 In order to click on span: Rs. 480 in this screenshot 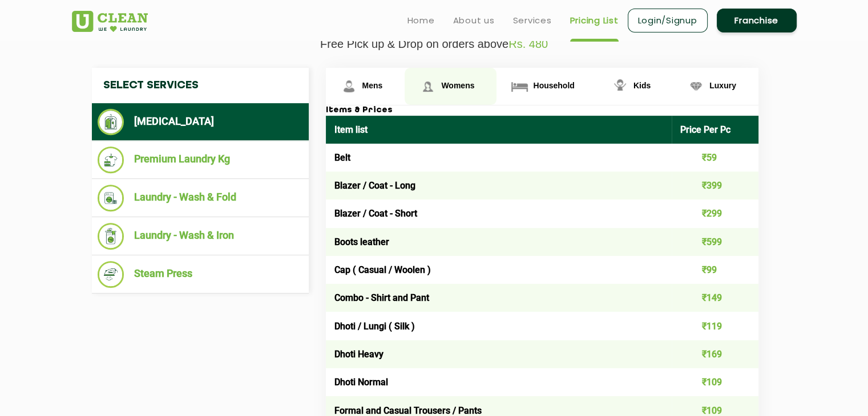, I will do `click(528, 44)`.